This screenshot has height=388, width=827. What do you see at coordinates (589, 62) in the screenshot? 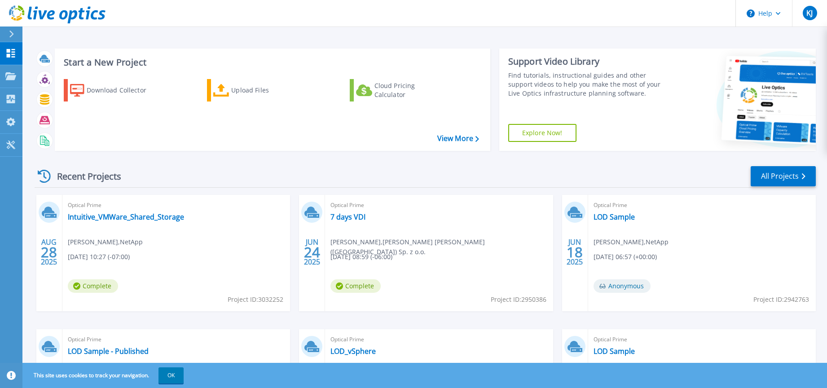
I see `div: Support Video Library` at bounding box center [589, 62].